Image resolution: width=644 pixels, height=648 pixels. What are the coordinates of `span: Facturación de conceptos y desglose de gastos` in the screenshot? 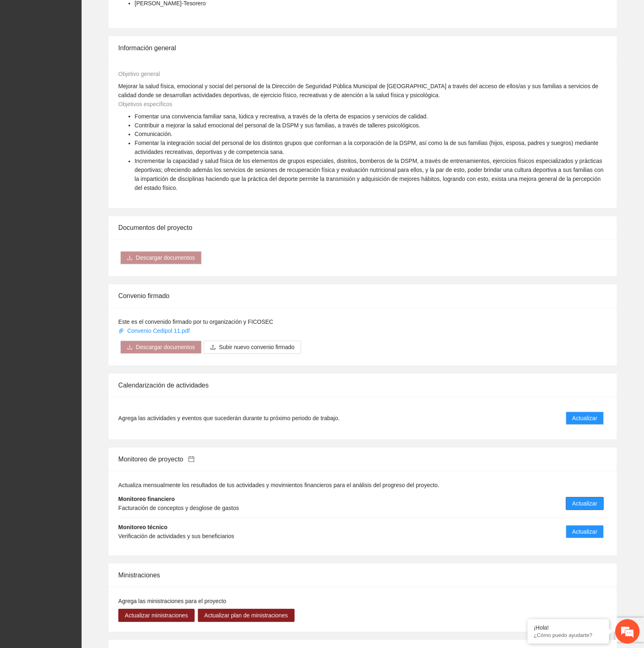 It's located at (179, 509).